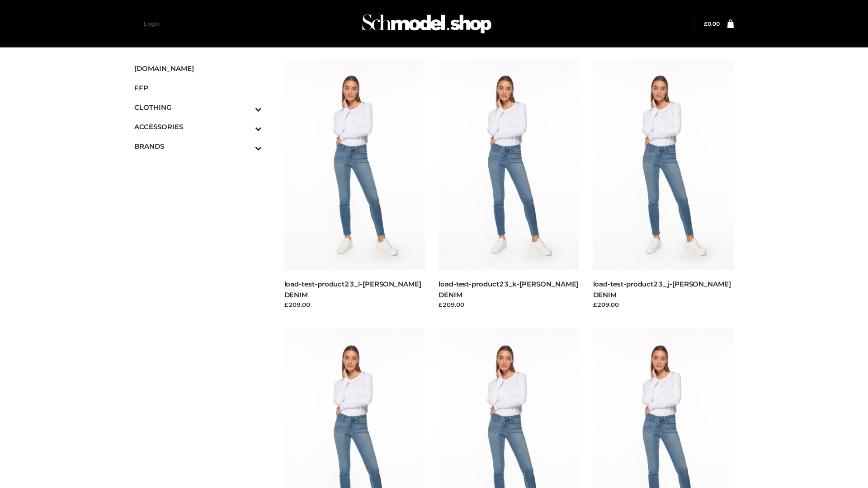 The height and width of the screenshot is (488, 868). What do you see at coordinates (198, 87) in the screenshot?
I see `span: FFP` at bounding box center [198, 87].